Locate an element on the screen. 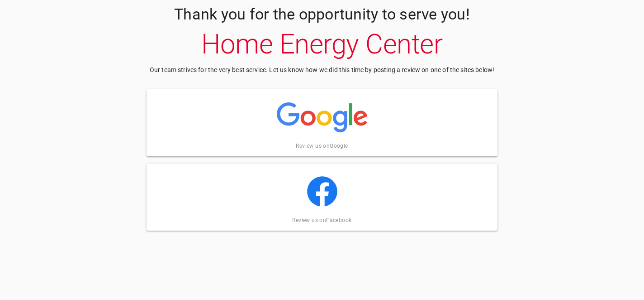 This screenshot has height=300, width=644. p: Our team strives for the very best service. Let us know how we did this time by posting a review ... is located at coordinates (322, 70).